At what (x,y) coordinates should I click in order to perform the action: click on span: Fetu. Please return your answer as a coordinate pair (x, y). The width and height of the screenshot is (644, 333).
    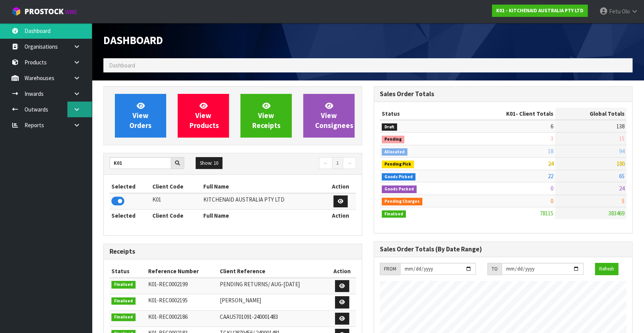
    Looking at the image, I should click on (615, 11).